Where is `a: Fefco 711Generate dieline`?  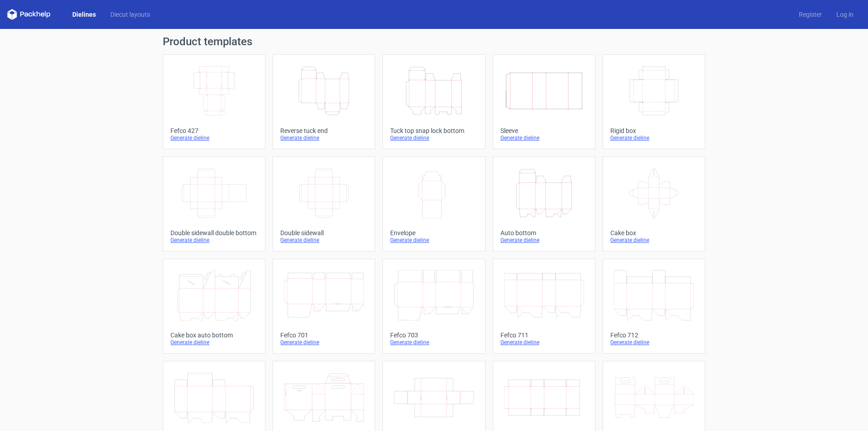
a: Fefco 711Generate dieline is located at coordinates (544, 306).